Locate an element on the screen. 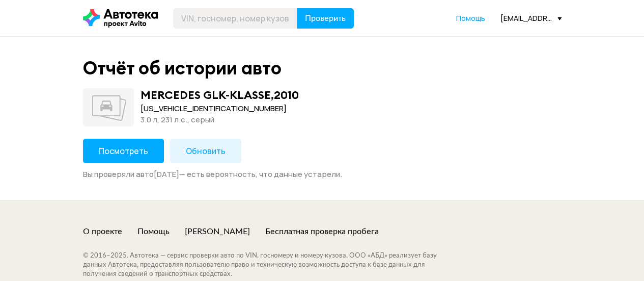 The width and height of the screenshot is (644, 281). span: Обновить is located at coordinates (205, 151).